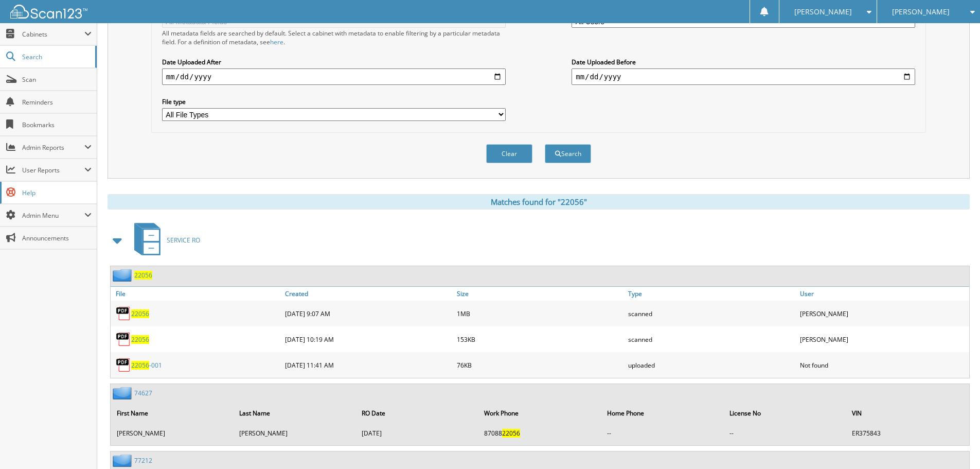  I want to click on span: Search, so click(56, 56).